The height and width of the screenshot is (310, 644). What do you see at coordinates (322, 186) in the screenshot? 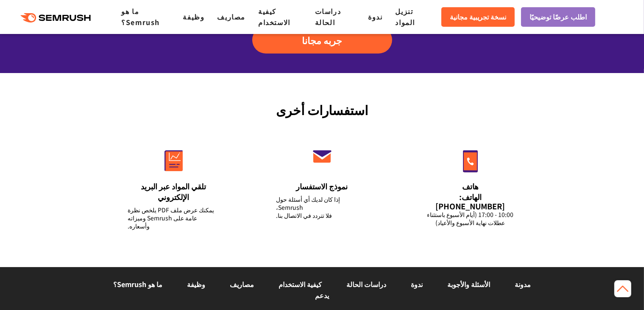
I see `font: نموذج الاستفسار` at bounding box center [322, 186].